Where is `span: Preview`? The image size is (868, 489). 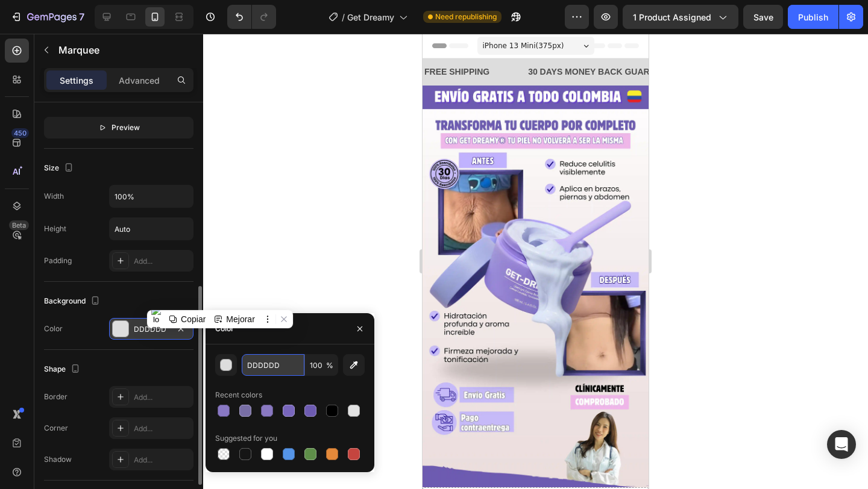
span: Preview is located at coordinates (125, 128).